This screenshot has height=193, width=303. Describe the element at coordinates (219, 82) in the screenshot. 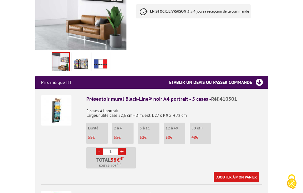

I see `h3: Etablir un devis ou passer commande` at that location.